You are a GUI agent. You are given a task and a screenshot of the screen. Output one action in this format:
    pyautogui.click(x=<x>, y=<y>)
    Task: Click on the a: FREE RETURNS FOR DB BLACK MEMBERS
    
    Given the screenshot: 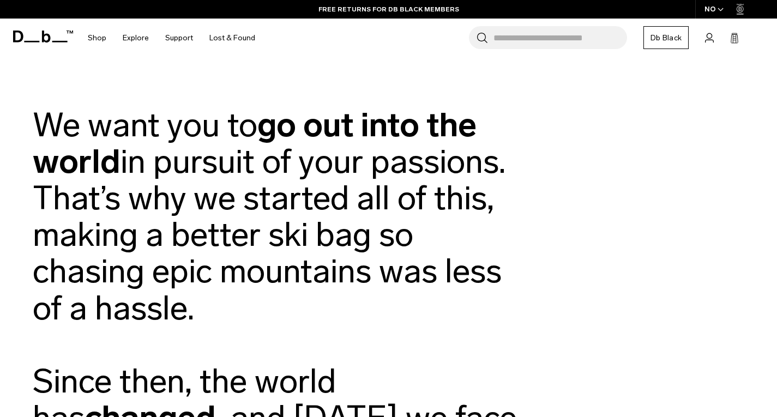 What is the action you would take?
    pyautogui.click(x=389, y=9)
    